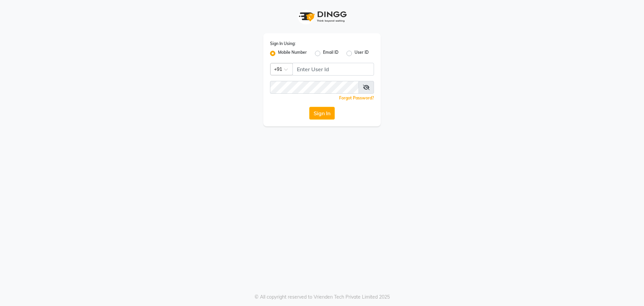 This screenshot has height=306, width=644. I want to click on button: Sign In, so click(322, 113).